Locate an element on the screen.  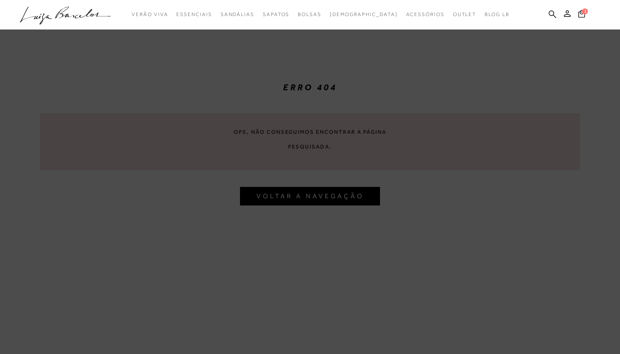
span: Acessórios is located at coordinates (425, 14).